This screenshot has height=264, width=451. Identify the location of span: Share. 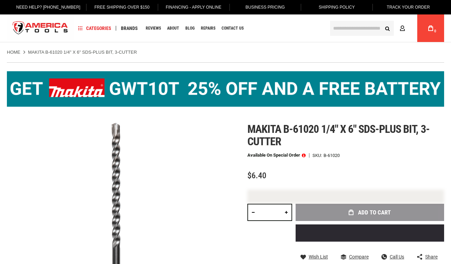
(432, 257).